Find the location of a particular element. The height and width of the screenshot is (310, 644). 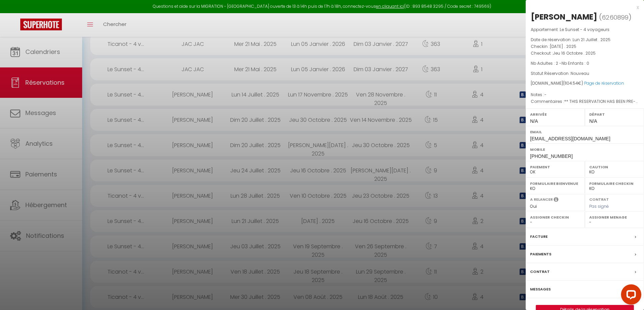

span: Lun 21 Juillet . 2025 is located at coordinates (592, 40).